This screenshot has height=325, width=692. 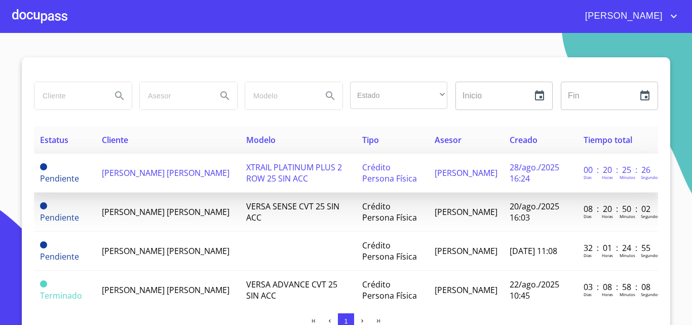 I want to click on button: account of current user, so click(x=629, y=16).